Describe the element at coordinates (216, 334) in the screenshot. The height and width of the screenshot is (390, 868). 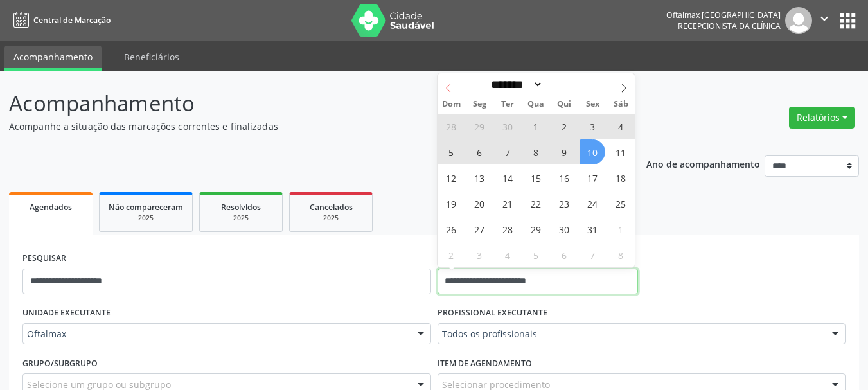
I see `span: Oftalmax` at that location.